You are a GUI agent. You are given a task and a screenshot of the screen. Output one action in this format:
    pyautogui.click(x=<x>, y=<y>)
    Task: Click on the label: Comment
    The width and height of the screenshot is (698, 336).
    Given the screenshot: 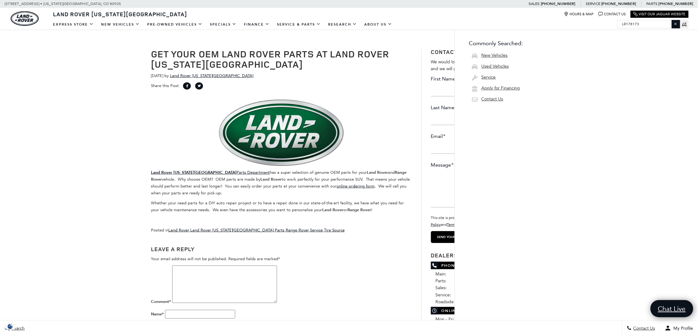 What is the action you would take?
    pyautogui.click(x=161, y=301)
    